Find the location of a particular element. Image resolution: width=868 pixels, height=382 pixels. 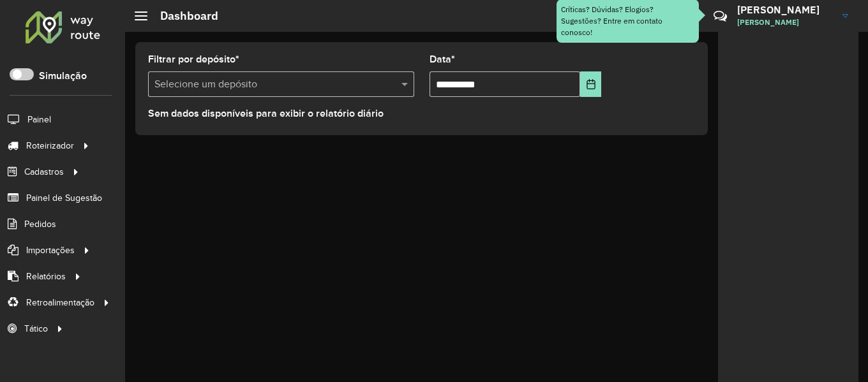

span: Cadastros is located at coordinates (44, 172).